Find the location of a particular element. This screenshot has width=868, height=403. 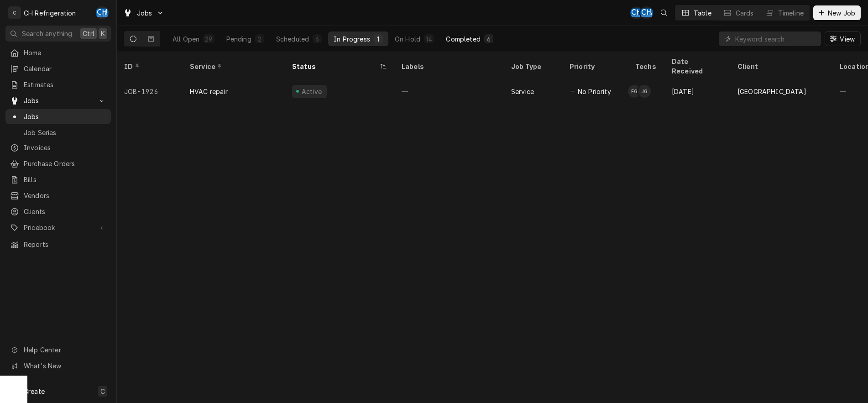

span: Job Series is located at coordinates (65, 133).